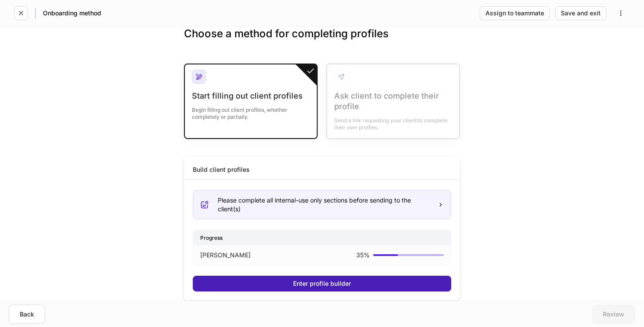 This screenshot has width=644, height=327. Describe the element at coordinates (581, 13) in the screenshot. I see `div: Save and exit` at that location.